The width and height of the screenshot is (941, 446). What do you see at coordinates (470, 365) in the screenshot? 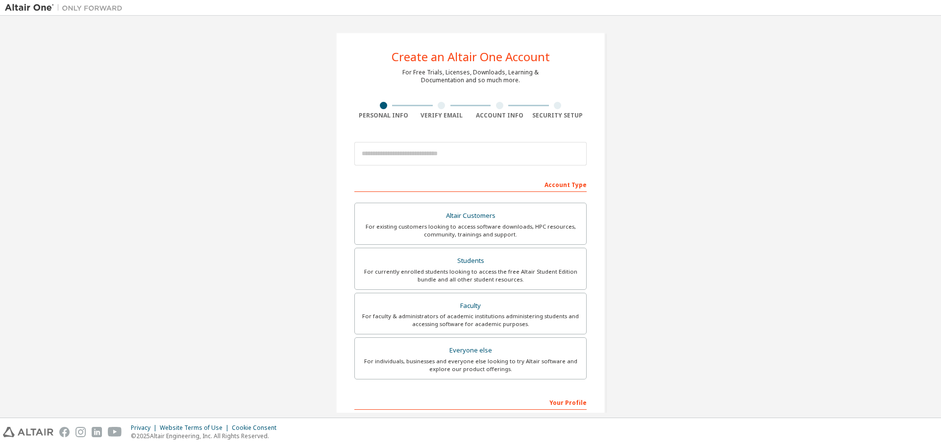
I see `div: For individuals, businesses and everyone else looking to try Altair software and explore our prod...` at bounding box center [470, 365].